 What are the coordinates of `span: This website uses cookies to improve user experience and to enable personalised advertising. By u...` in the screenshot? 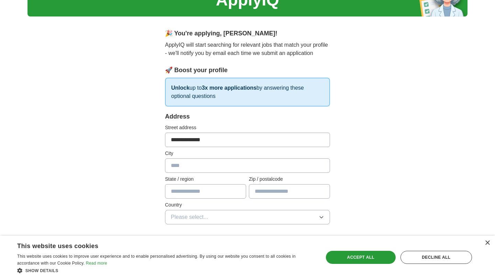 It's located at (156, 260).